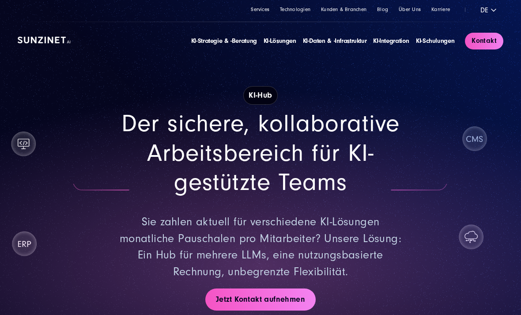  Describe the element at coordinates (280, 41) in the screenshot. I see `a: KI-Lösungen` at that location.